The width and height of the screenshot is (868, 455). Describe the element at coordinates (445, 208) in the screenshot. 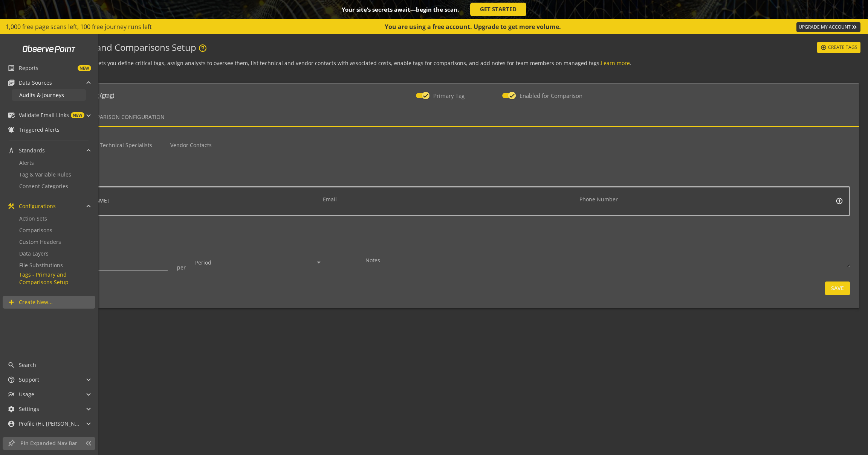

I see `div: Google Tag (gtag)Google Tag (gtag)Primary TagEnabled for Comparison` at that location.